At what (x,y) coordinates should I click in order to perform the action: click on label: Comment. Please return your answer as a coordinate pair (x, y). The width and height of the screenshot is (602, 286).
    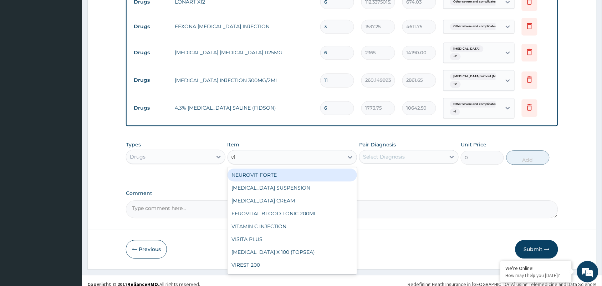
    Looking at the image, I should click on (342, 193).